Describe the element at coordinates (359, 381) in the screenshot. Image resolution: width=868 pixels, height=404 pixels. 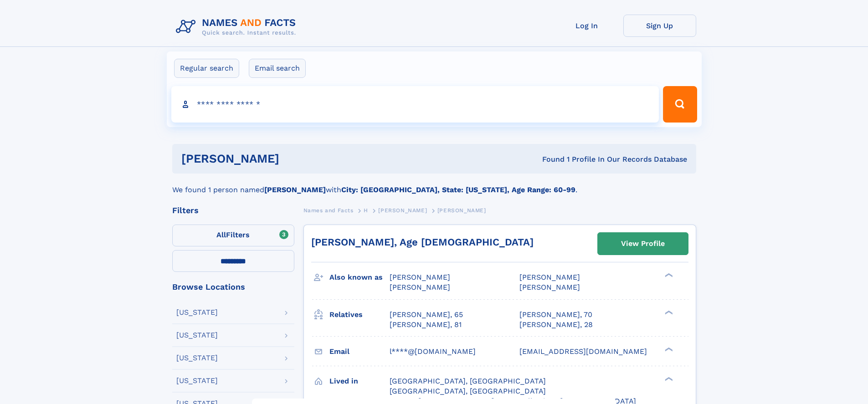
I see `h3: Lived in` at that location.